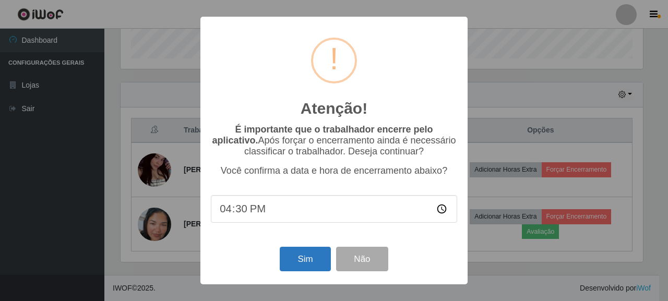 This screenshot has width=668, height=301. Describe the element at coordinates (305, 259) in the screenshot. I see `button: Sim` at that location.